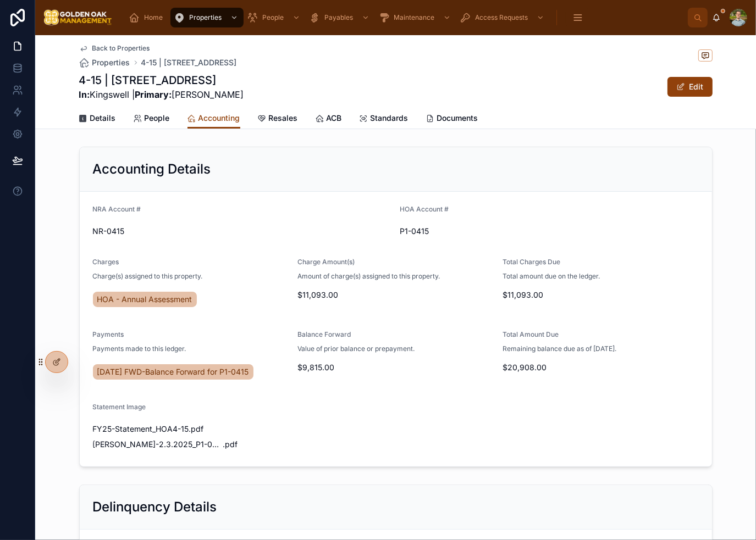 The image size is (756, 540). Describe the element at coordinates (117, 209) in the screenshot. I see `span: NRA Account #` at that location.